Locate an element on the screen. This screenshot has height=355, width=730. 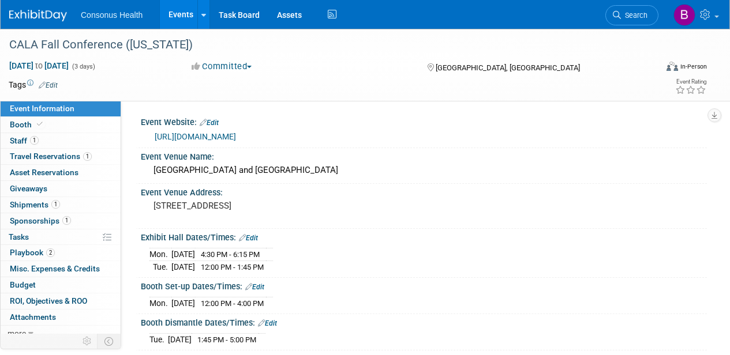
span: (3 days) is located at coordinates (83, 66).